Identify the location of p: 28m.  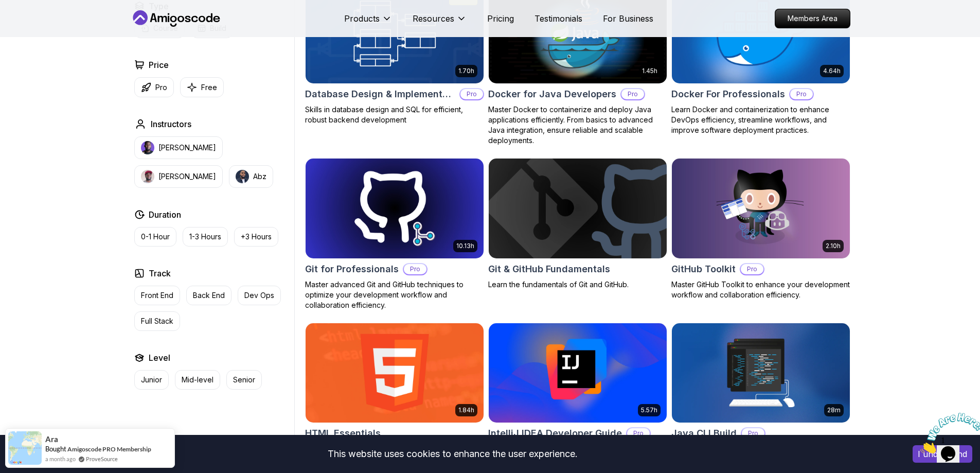
(834, 410).